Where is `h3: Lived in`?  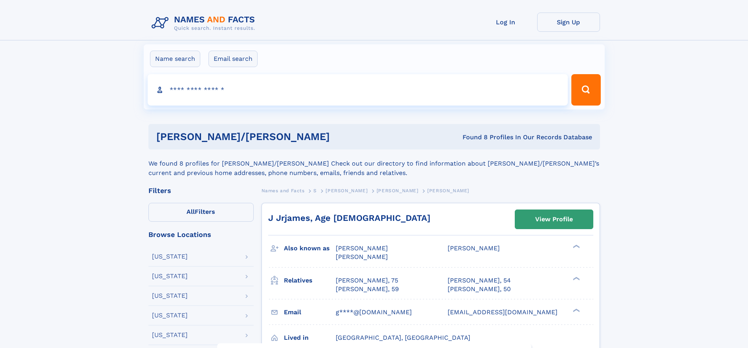 h3: Lived in is located at coordinates (310, 338).